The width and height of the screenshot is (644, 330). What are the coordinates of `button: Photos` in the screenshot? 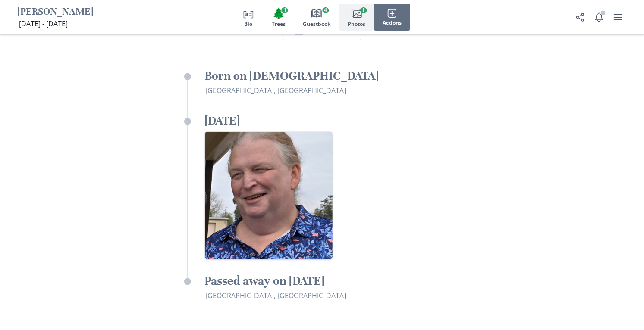 It's located at (356, 18).